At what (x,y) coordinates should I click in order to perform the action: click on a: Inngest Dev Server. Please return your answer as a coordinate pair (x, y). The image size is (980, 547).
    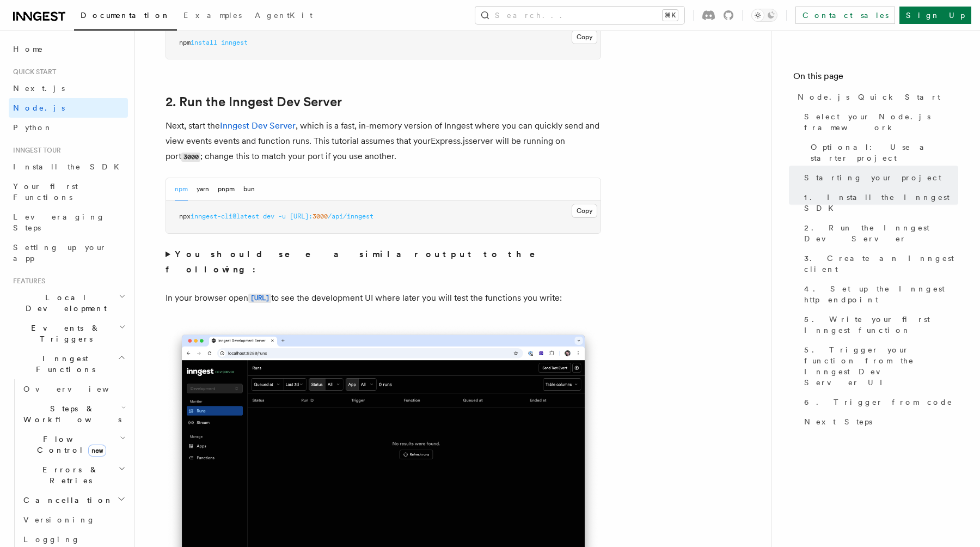
    Looking at the image, I should click on (258, 125).